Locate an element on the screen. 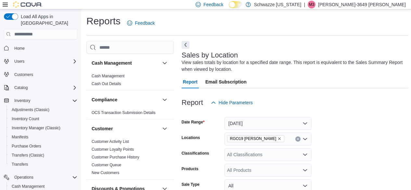 Image resolution: width=411 pixels, height=190 pixels. div: Compliance is located at coordinates (130, 114).